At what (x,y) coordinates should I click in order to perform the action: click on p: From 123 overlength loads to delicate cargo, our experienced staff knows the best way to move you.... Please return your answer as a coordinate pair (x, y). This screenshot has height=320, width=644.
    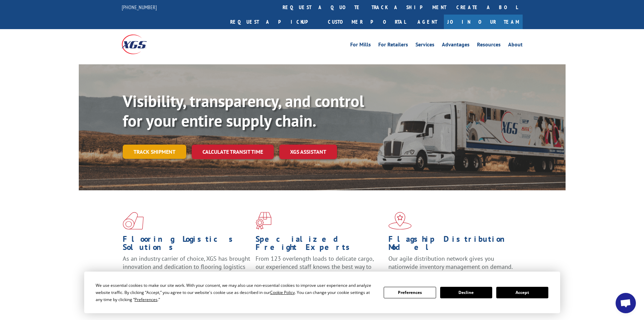
    Looking at the image, I should click on (320, 269).